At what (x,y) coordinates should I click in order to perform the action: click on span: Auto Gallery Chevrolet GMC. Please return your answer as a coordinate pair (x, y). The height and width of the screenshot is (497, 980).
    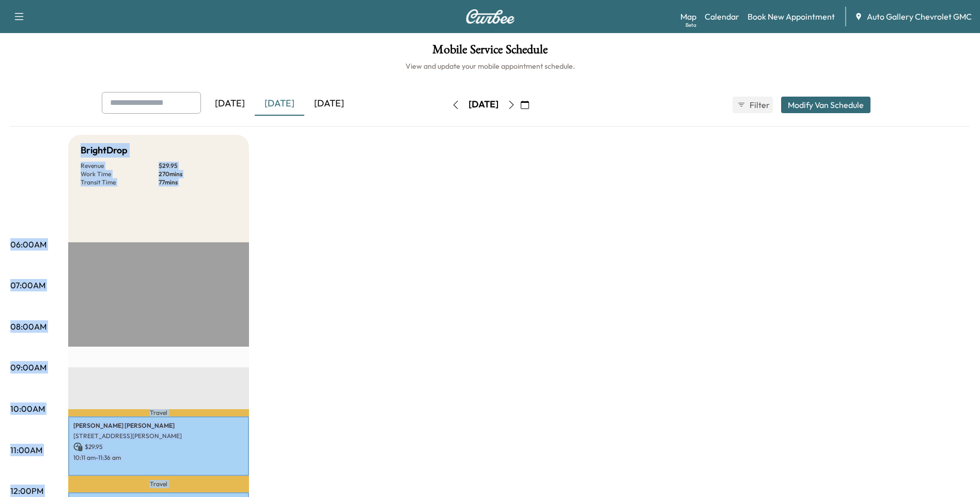
    Looking at the image, I should click on (919, 17).